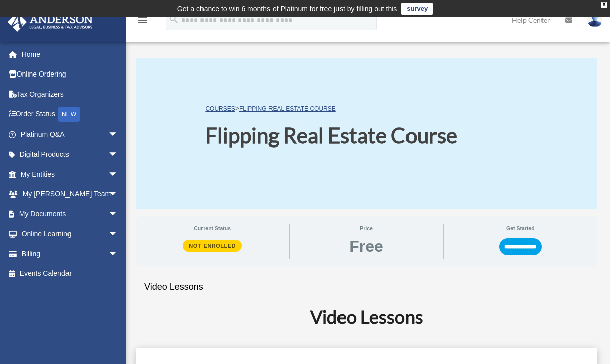 The width and height of the screenshot is (610, 364). Describe the element at coordinates (174, 287) in the screenshot. I see `a: Video Lessons` at that location.